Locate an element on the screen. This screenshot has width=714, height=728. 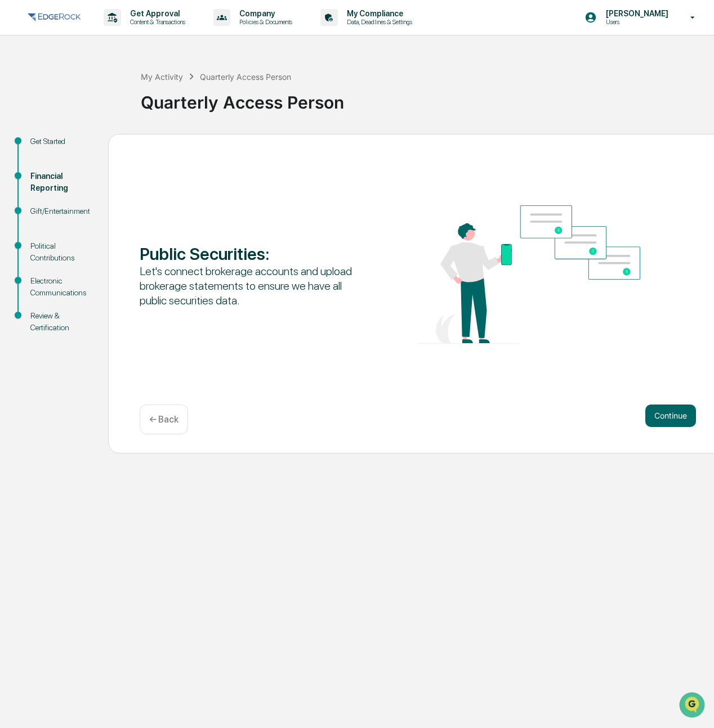
div: Public Securities : is located at coordinates (251, 254).